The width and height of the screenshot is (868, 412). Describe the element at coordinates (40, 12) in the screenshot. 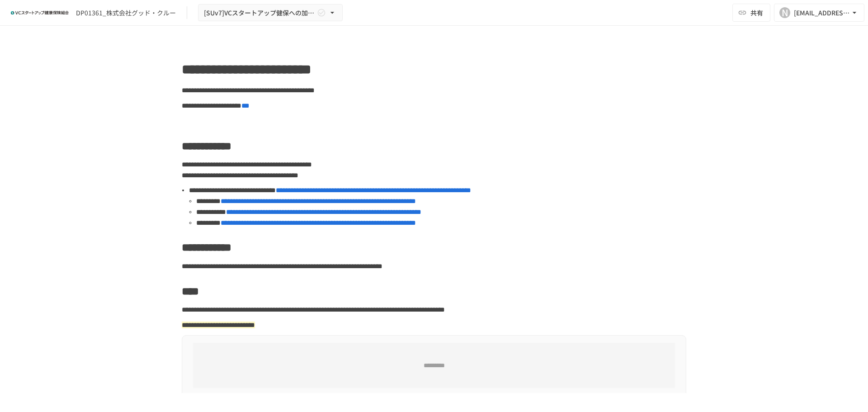

I see `img: ZDfHsVrhrXUoWEWGWYf8C4Fv4dEjYTEDCNvmL73B7ox` at that location.